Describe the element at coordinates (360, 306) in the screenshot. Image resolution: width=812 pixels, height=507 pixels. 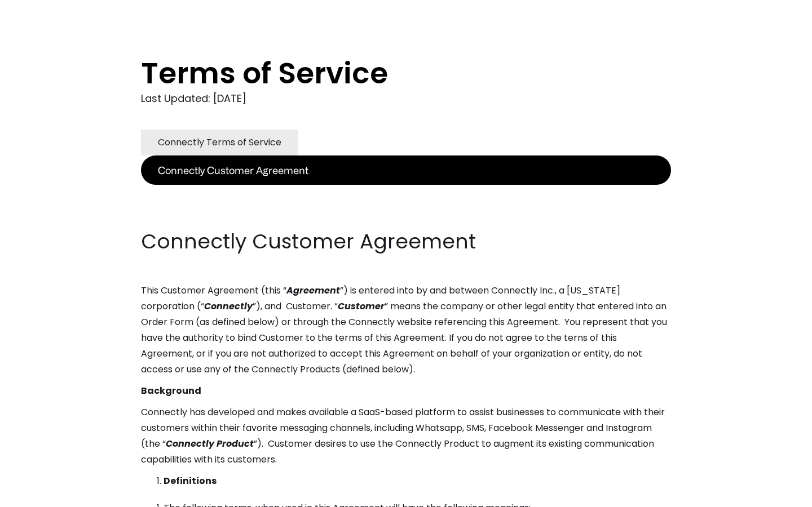
I see `em: Customer` at that location.